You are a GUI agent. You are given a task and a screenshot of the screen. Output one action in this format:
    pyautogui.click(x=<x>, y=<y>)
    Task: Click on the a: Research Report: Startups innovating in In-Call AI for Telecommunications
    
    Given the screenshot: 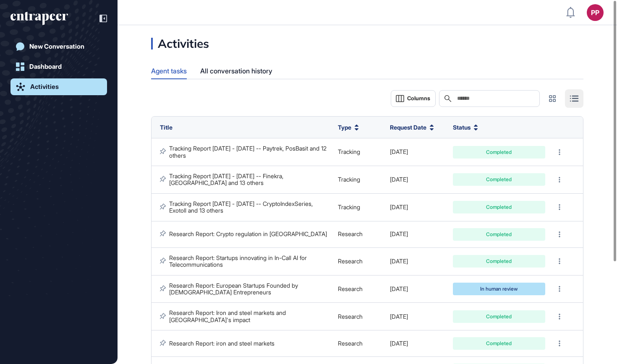 What is the action you would take?
    pyautogui.click(x=239, y=261)
    